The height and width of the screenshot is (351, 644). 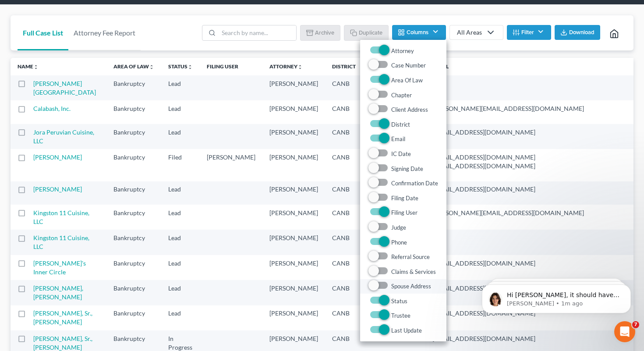 I want to click on span: Claims & Services, so click(x=414, y=271).